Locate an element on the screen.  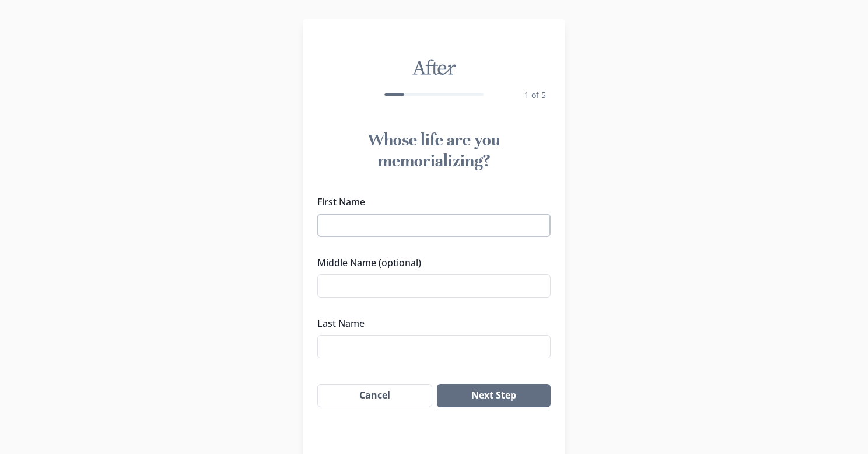
button: Cancel is located at coordinates (374, 395).